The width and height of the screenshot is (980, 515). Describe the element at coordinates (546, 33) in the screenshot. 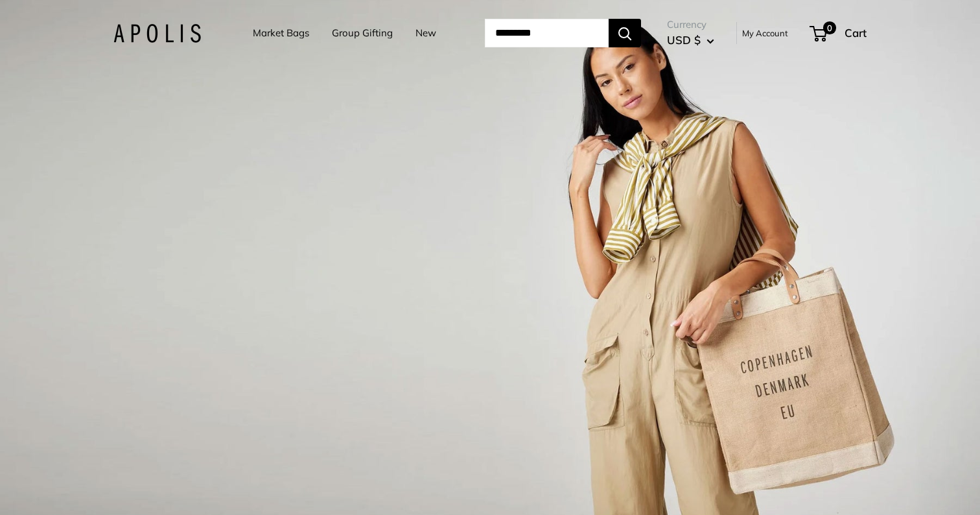

I see `input: Search...` at that location.